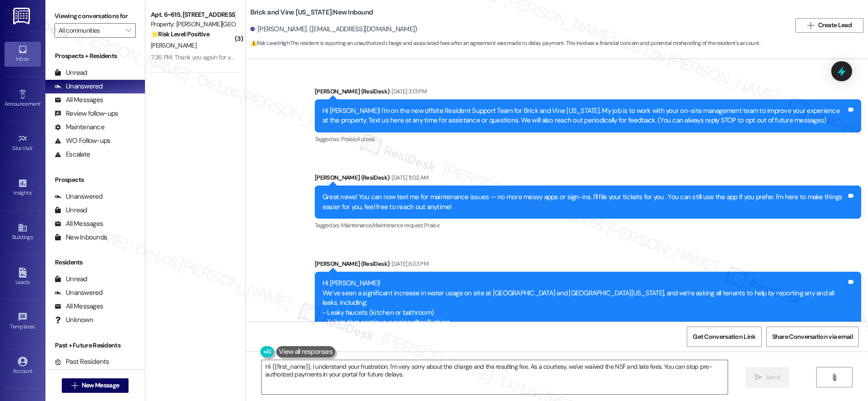 The width and height of the screenshot is (868, 401). I want to click on strong: ⚠️ Risk Level: High, so click(270, 43).